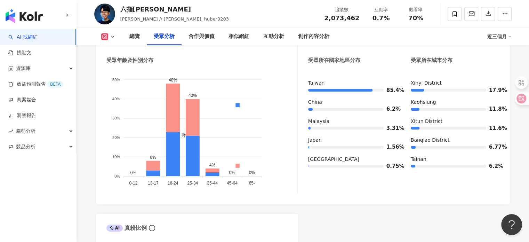  I want to click on div: 真粉比例, so click(127, 228).